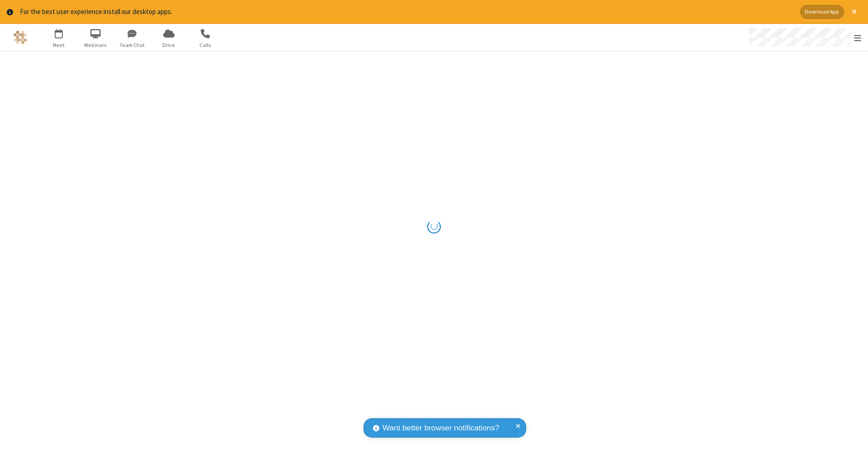  Describe the element at coordinates (407, 12) in the screenshot. I see `div: For the best user experience install our desktop apps.` at that location.